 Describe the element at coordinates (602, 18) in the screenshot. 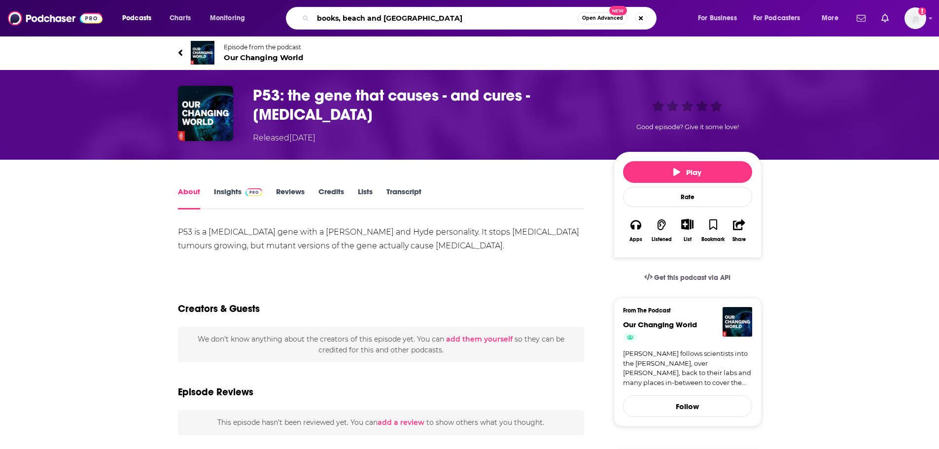

I see `span: Open Advanced` at that location.